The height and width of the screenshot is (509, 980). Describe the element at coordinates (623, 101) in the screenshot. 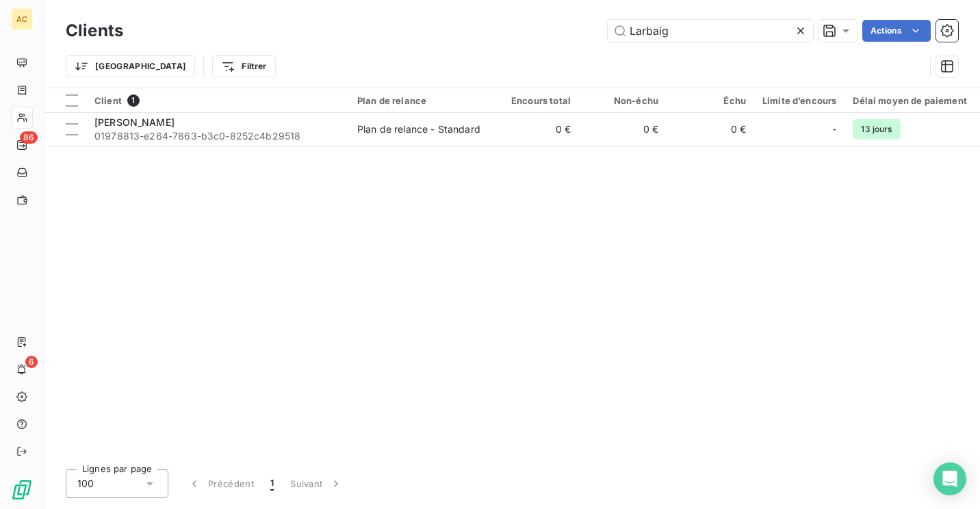

I see `div: Non-échu` at that location.